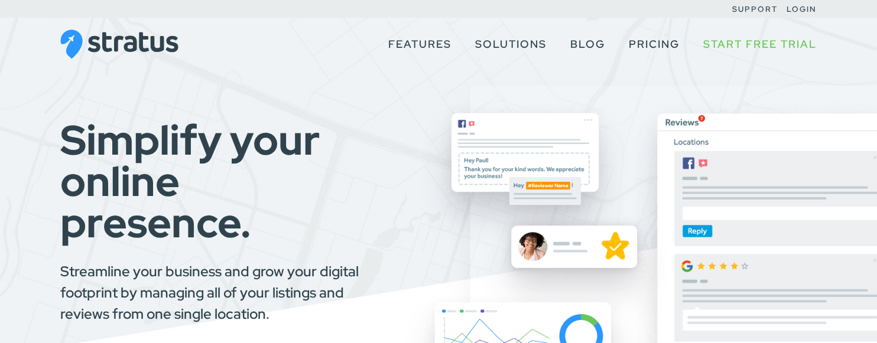 The image size is (877, 343). What do you see at coordinates (212, 293) in the screenshot?
I see `p: Streamline your business and grow your digital footprint by managing all of your listings and rev...` at bounding box center [212, 293].